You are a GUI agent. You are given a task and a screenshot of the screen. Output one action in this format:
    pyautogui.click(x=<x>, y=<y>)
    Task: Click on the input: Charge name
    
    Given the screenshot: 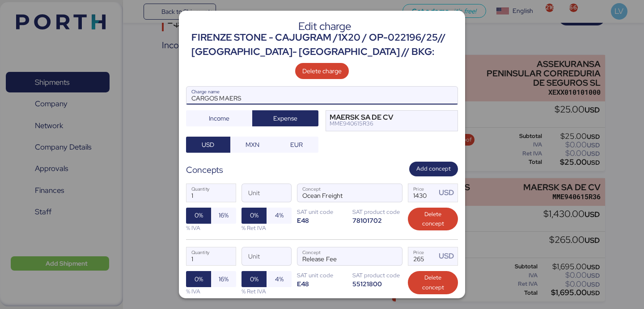 What is the action you would take?
    pyautogui.click(x=322, y=96)
    